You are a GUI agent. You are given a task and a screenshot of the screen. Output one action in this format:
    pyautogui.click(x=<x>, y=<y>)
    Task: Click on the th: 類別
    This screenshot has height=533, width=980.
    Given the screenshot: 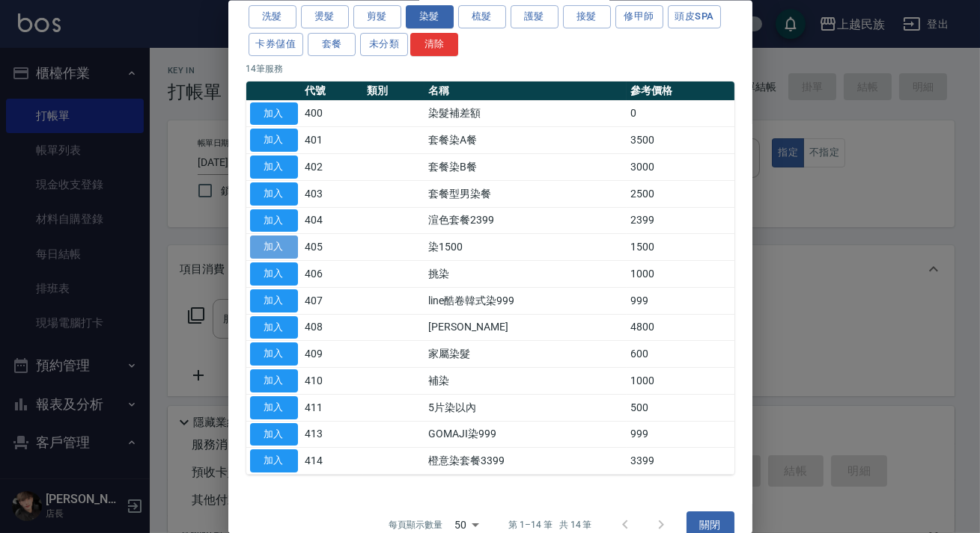 What is the action you would take?
    pyautogui.click(x=393, y=90)
    